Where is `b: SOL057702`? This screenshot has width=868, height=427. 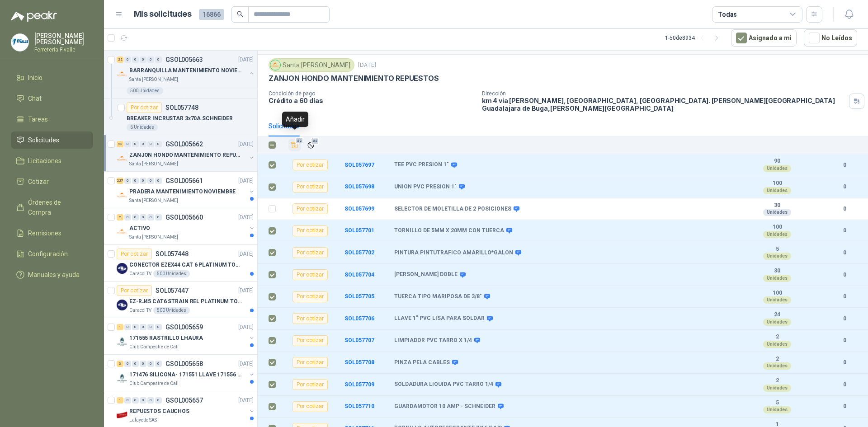
b: SOL057702 is located at coordinates (360, 253).